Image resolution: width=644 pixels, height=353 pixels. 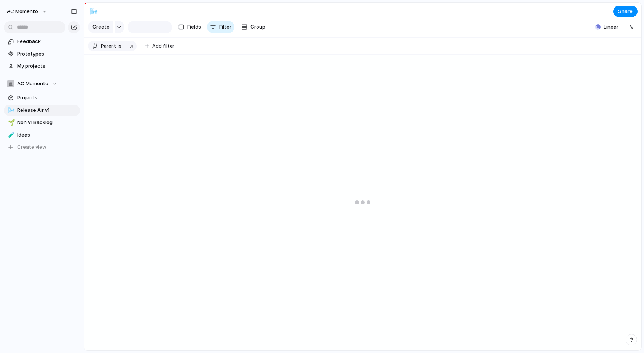 What do you see at coordinates (47, 98) in the screenshot?
I see `span: Projects` at bounding box center [47, 98].